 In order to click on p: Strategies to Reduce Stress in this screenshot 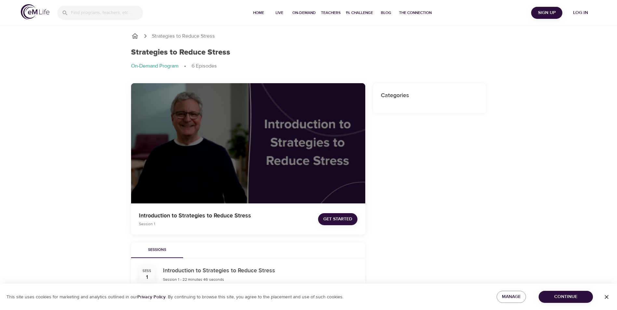, I will do `click(184, 36)`.